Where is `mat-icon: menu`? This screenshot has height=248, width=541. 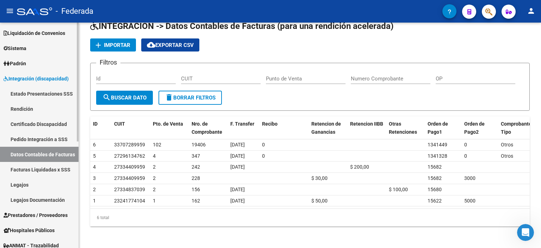 mat-icon: menu is located at coordinates (10, 11).